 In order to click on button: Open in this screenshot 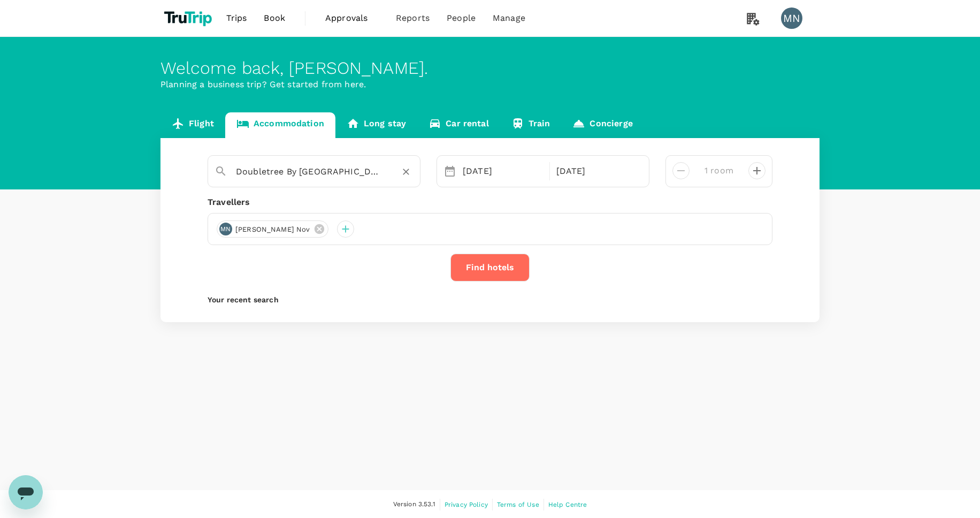, I will do `click(414, 172)`.